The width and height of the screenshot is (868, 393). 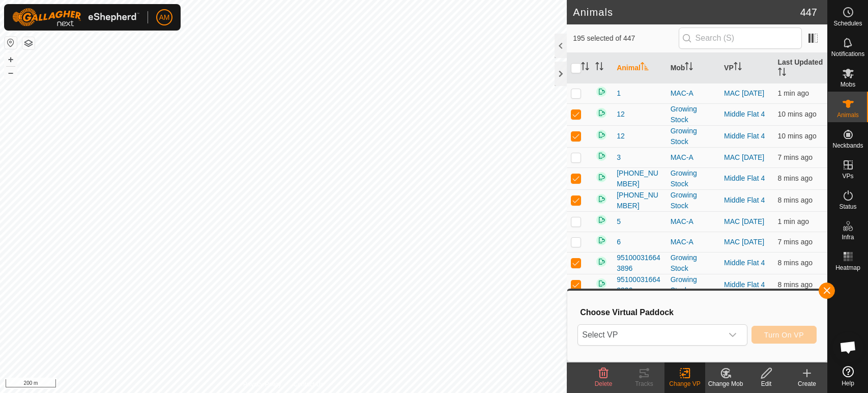 What do you see at coordinates (848, 347) in the screenshot?
I see `div: Open chat` at bounding box center [848, 347].